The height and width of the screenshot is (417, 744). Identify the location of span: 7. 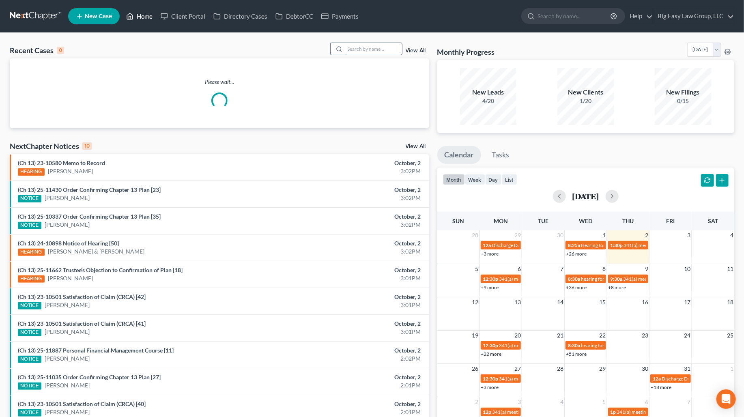
(562, 269).